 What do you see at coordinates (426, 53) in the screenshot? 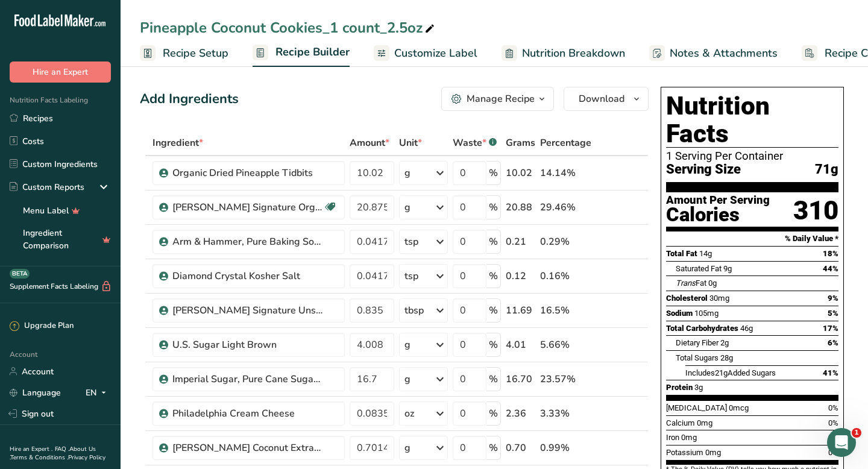
I see `a: Customize Label` at bounding box center [426, 53].